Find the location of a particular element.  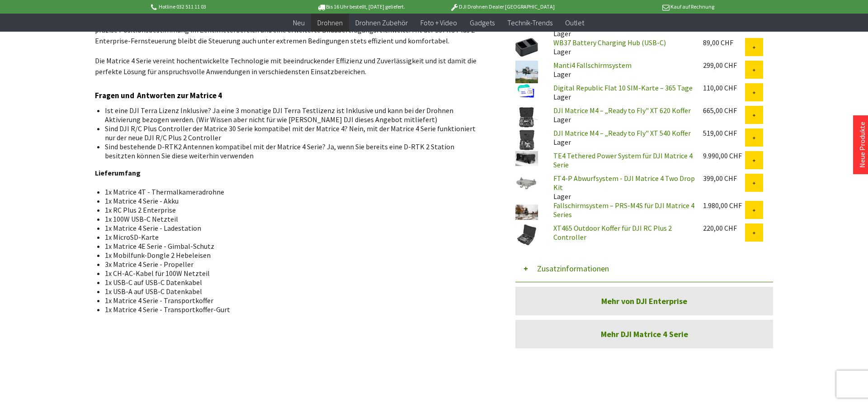

a: XT465 Outdoor Koffer für DJI RC Plus 2 Controller is located at coordinates (613, 233).